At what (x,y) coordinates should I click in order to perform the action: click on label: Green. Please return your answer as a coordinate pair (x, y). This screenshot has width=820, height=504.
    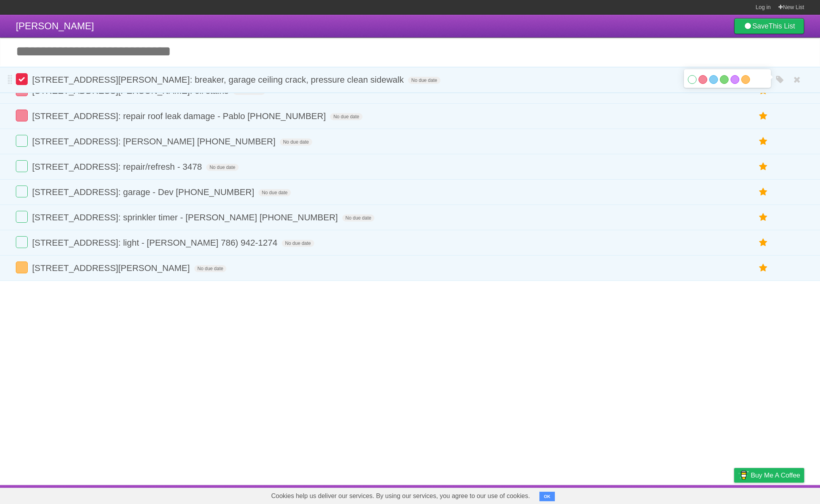
    Looking at the image, I should click on (725, 80).